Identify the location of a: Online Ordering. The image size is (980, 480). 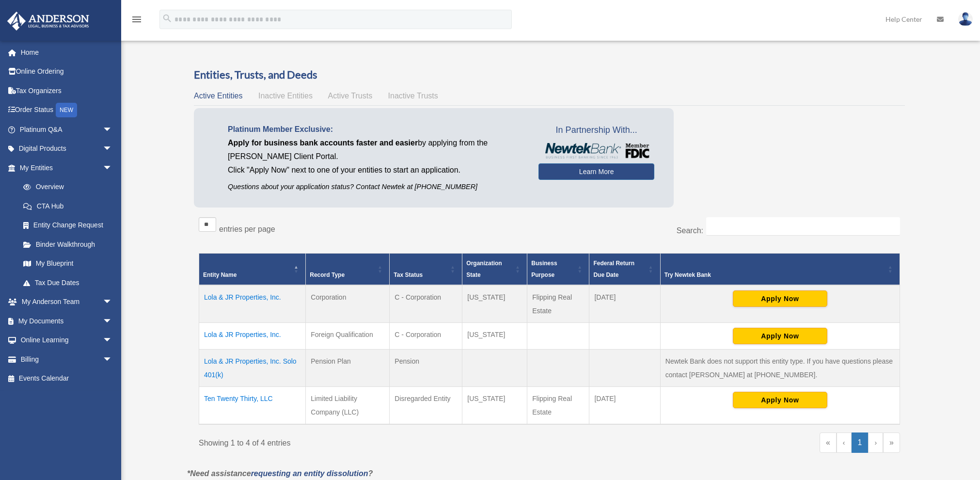
(67, 72).